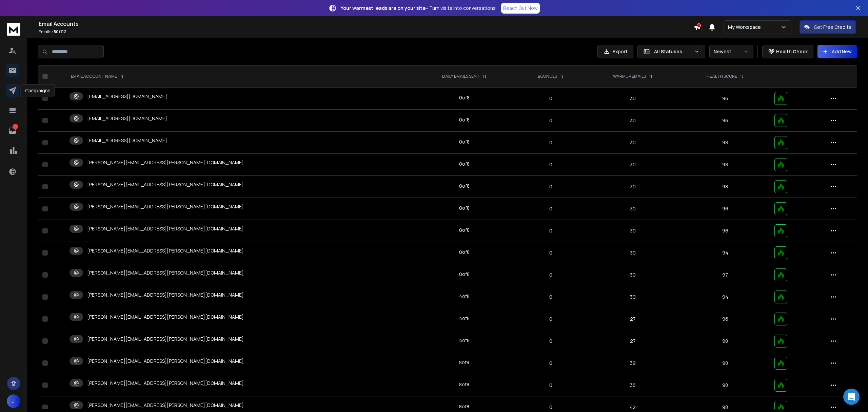  I want to click on button: Get Free Credits, so click(828, 27).